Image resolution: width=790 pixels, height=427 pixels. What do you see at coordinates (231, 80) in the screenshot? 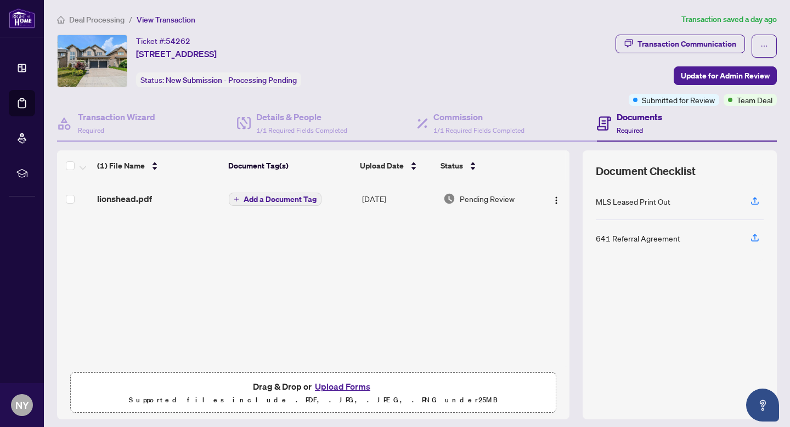
I see `span: New Submission - Processing Pending` at bounding box center [231, 80].